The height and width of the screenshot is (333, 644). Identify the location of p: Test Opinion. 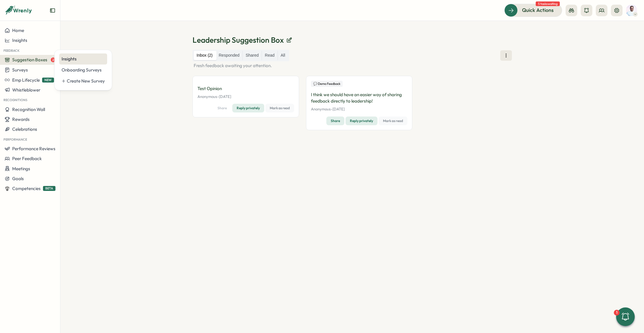
(246, 89).